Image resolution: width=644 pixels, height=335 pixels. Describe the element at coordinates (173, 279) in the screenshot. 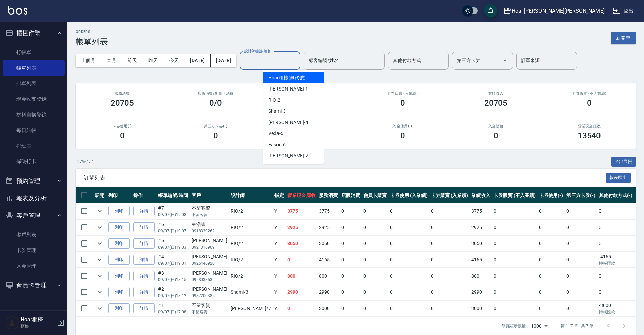

I see `p: 09/07 (日) 18:15` at that location.